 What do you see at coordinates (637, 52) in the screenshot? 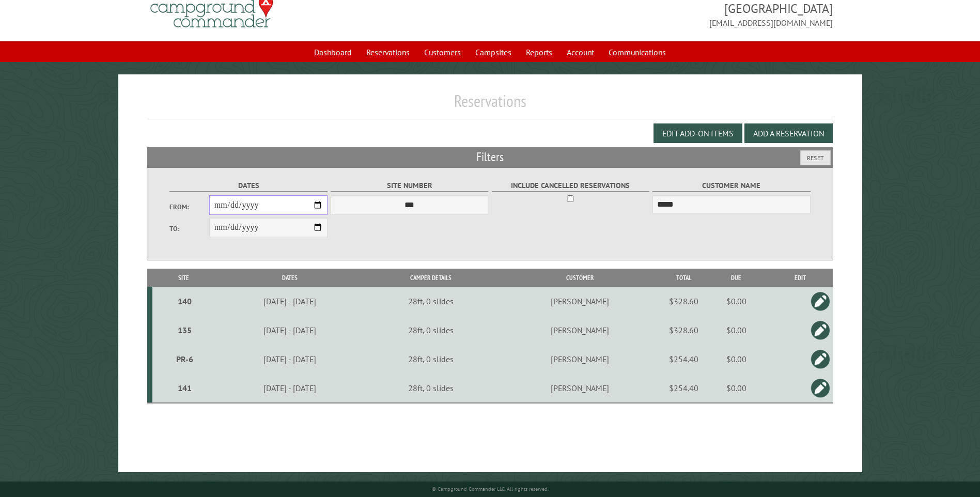
I see `a: Communications` at bounding box center [637, 52].